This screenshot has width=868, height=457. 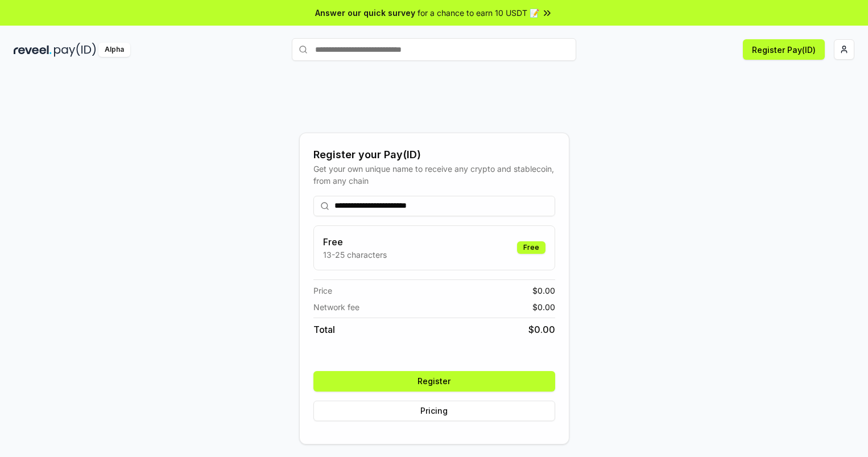 I want to click on button: Register Pay(ID), so click(x=784, y=49).